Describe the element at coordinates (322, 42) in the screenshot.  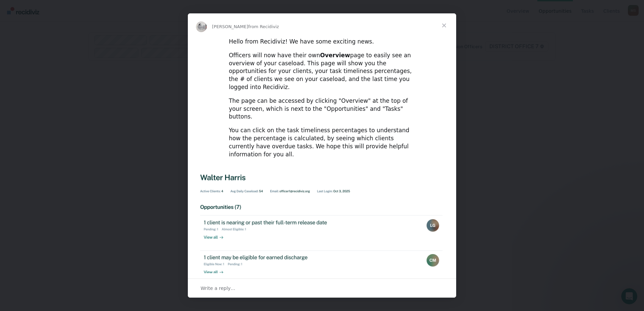
I see `div: Hello from Recidiviz! We have some exciting news.` at that location.